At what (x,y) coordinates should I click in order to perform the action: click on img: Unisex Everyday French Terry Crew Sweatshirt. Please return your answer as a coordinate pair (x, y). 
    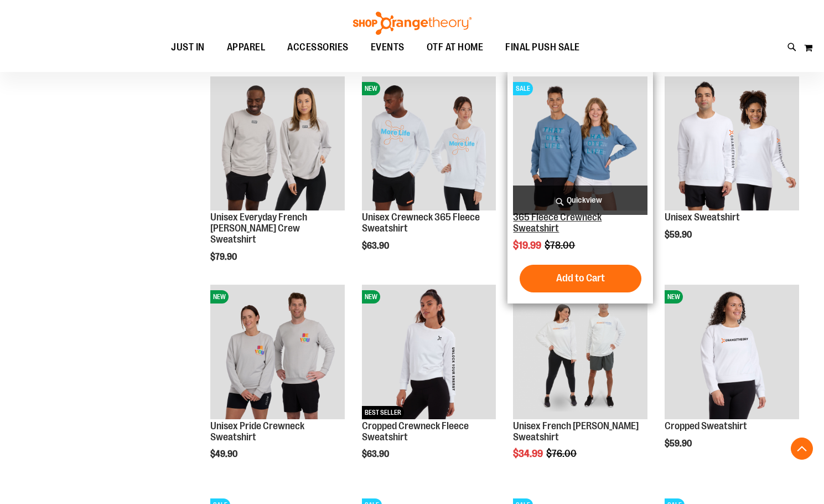
    Looking at the image, I should click on (277, 144).